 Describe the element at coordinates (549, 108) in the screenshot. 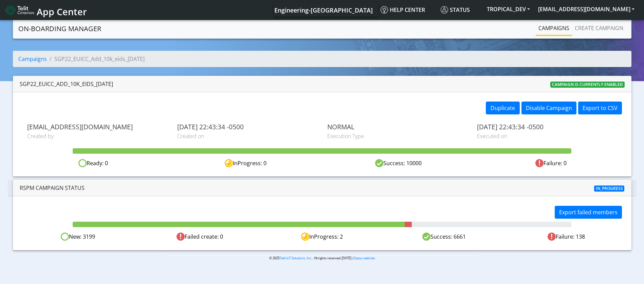

I see `button: Disable Campaign` at that location.